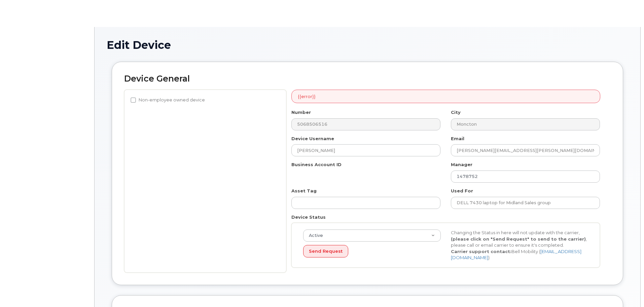  I want to click on h1: Edit Device, so click(367, 45).